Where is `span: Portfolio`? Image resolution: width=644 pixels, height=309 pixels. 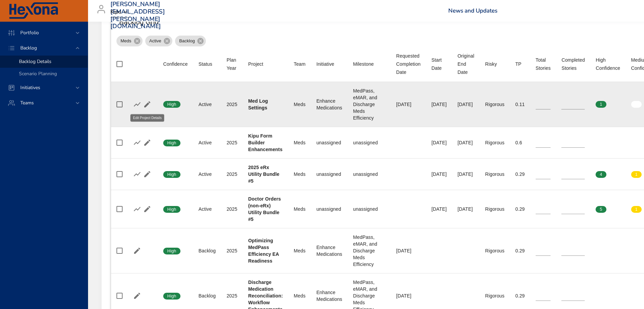
span: Portfolio is located at coordinates (29, 33).